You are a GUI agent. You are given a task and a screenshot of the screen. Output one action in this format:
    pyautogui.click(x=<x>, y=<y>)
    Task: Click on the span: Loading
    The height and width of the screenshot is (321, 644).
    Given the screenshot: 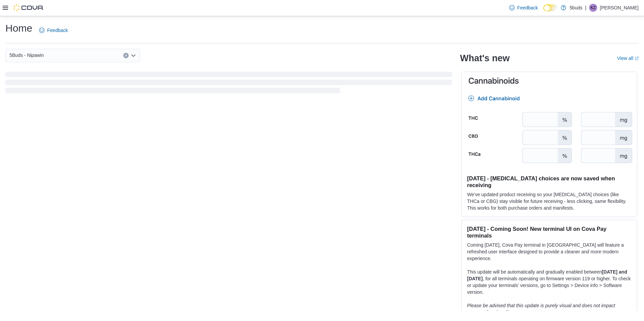 What is the action you would take?
    pyautogui.click(x=229, y=84)
    